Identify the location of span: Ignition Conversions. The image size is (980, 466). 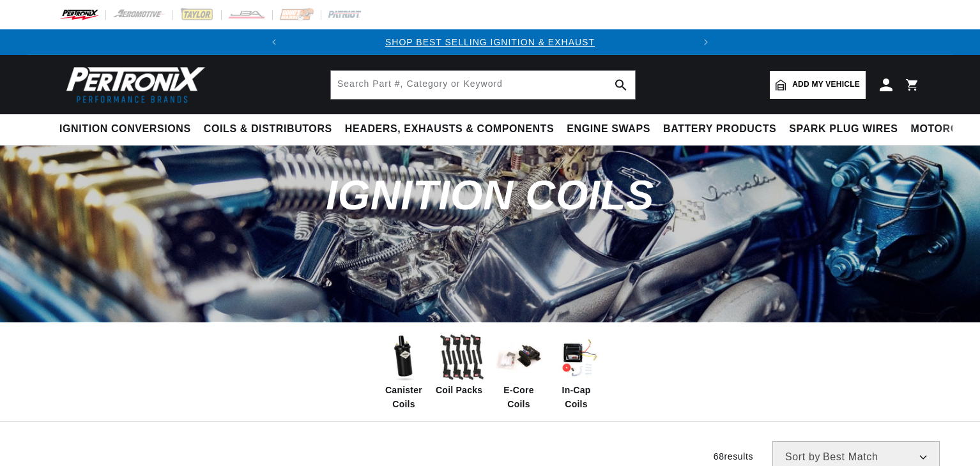
(125, 129).